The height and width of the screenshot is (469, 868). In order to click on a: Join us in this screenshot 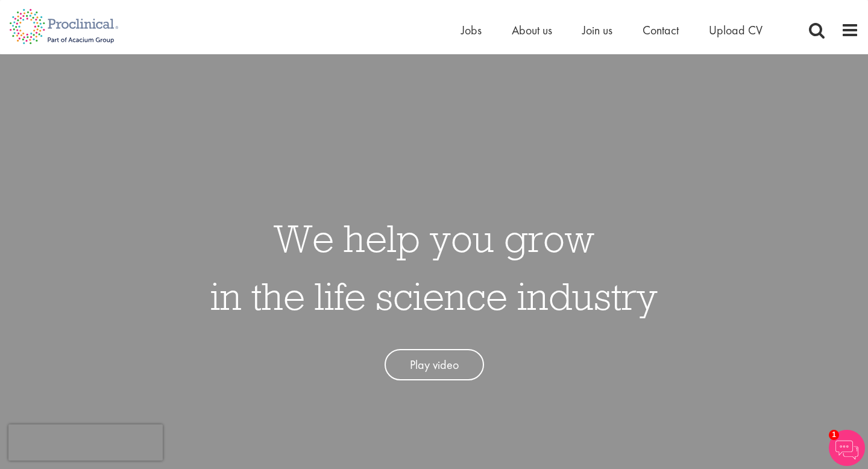, I will do `click(597, 30)`.